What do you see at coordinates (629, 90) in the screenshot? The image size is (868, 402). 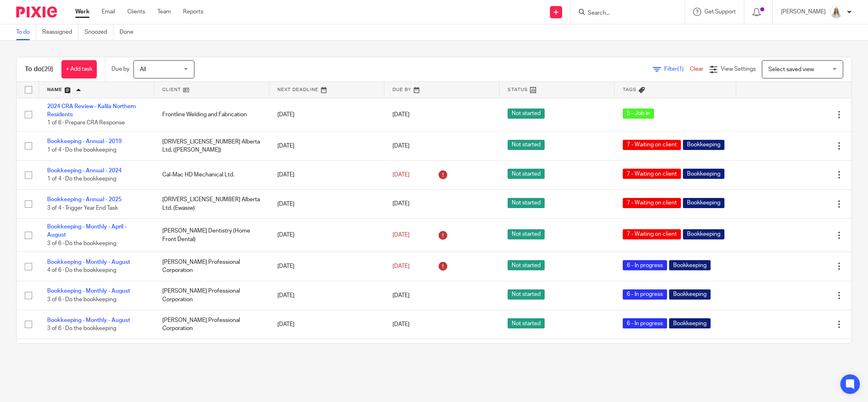 I see `span: Tags` at bounding box center [629, 90].